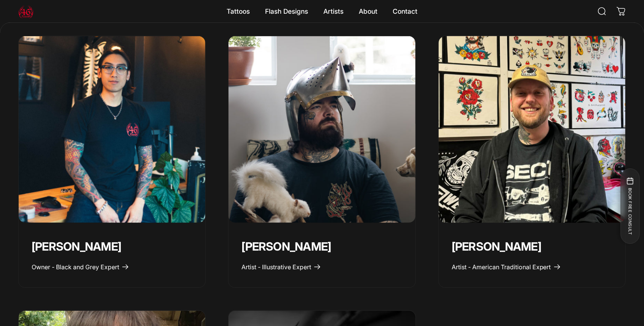  What do you see at coordinates (405, 11) in the screenshot?
I see `a: Contact` at bounding box center [405, 11].